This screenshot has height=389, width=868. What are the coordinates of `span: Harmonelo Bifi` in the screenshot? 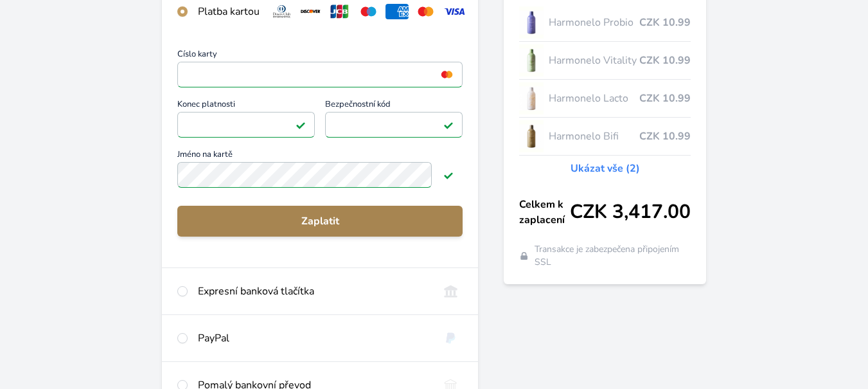 It's located at (593, 136).